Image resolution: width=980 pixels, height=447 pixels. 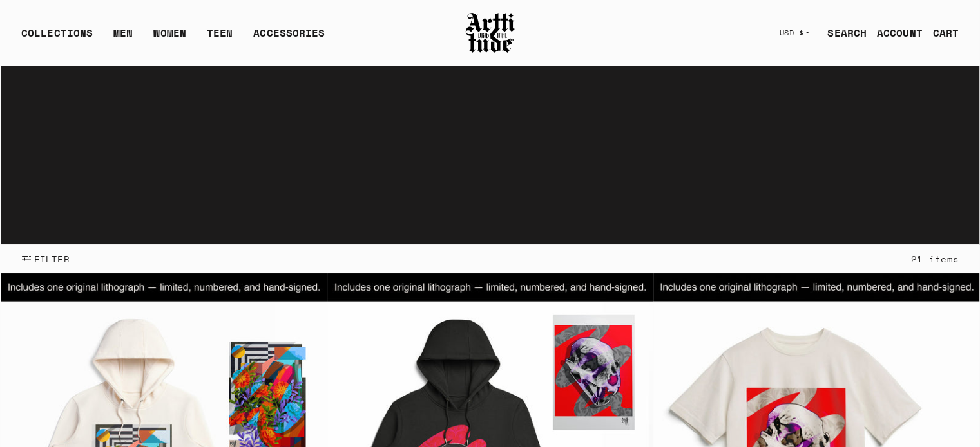 What do you see at coordinates (941, 33) in the screenshot?
I see `a: Open cart` at bounding box center [941, 33].